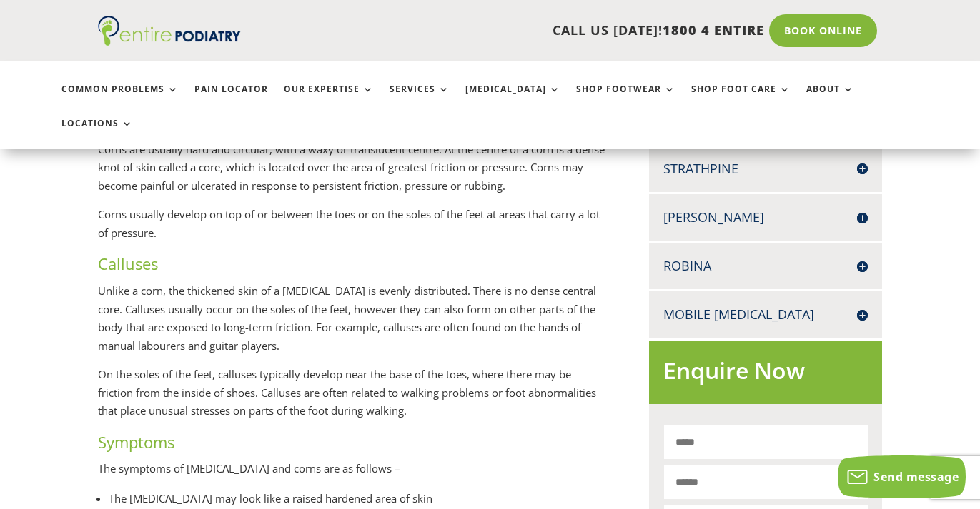 The image size is (980, 509). I want to click on span: Send message, so click(916, 477).